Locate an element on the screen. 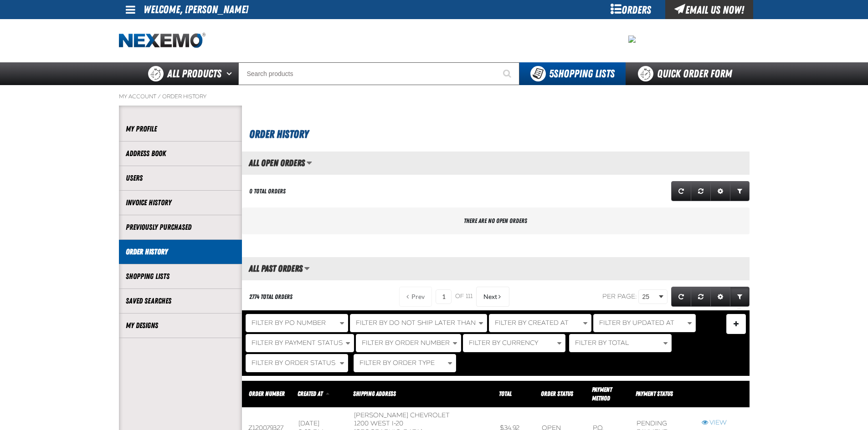  span: Filter By PO Number is located at coordinates (288, 322).